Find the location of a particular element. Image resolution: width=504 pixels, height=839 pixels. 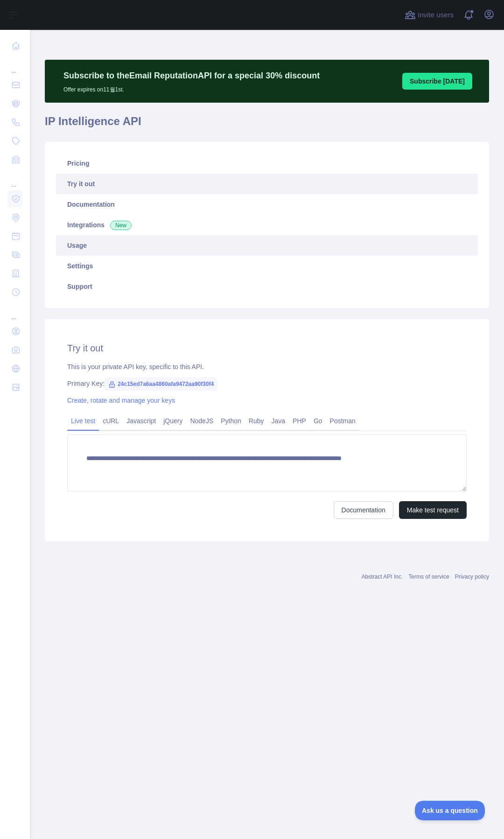

a: Ruby is located at coordinates (256, 421).